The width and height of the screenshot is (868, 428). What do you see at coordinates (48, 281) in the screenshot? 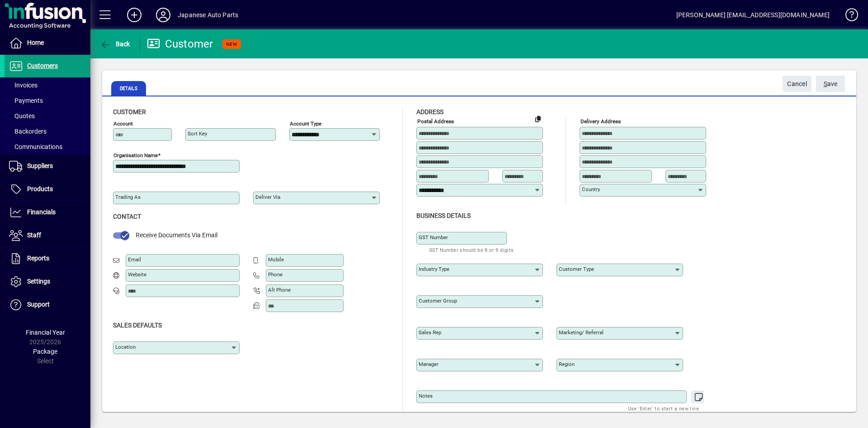
I see `a: Settings` at bounding box center [48, 281].